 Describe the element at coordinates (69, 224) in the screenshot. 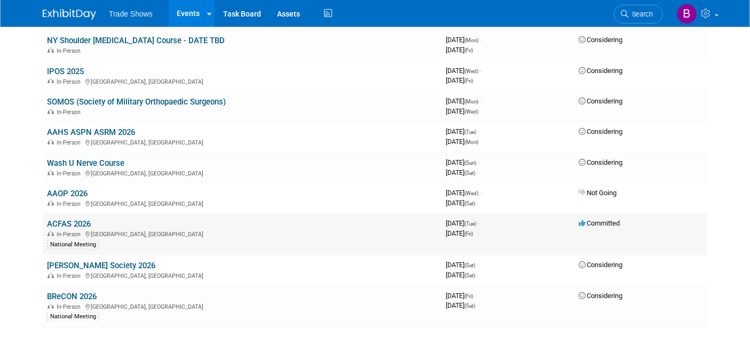

I see `a: ACFAS 2026` at that location.